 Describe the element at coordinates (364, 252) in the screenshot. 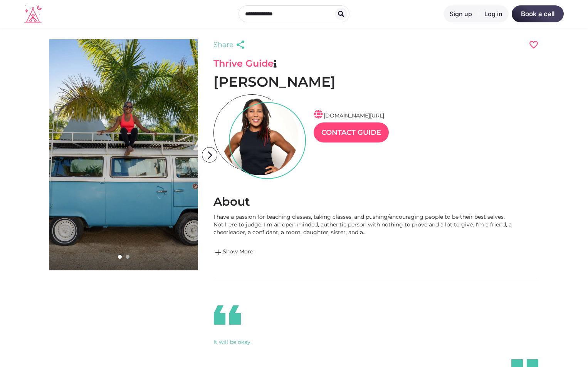

I see `a: addShow More` at that location.